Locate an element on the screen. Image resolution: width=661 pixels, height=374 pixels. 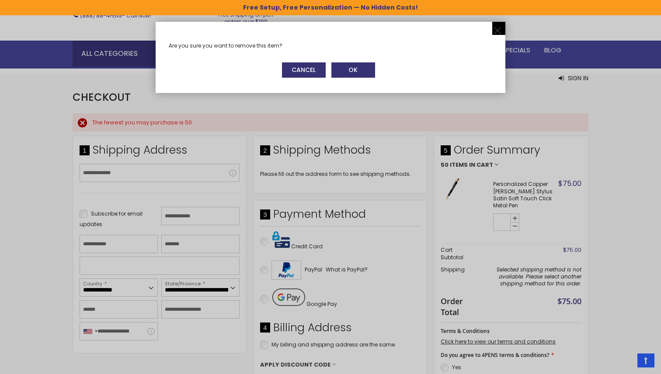
button: Cancel is located at coordinates (304, 70).